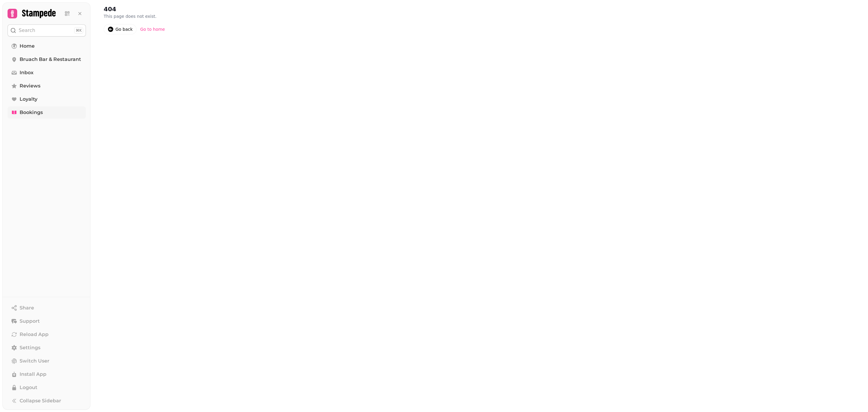 The height and width of the screenshot is (412, 868). I want to click on div: Go back, so click(124, 30).